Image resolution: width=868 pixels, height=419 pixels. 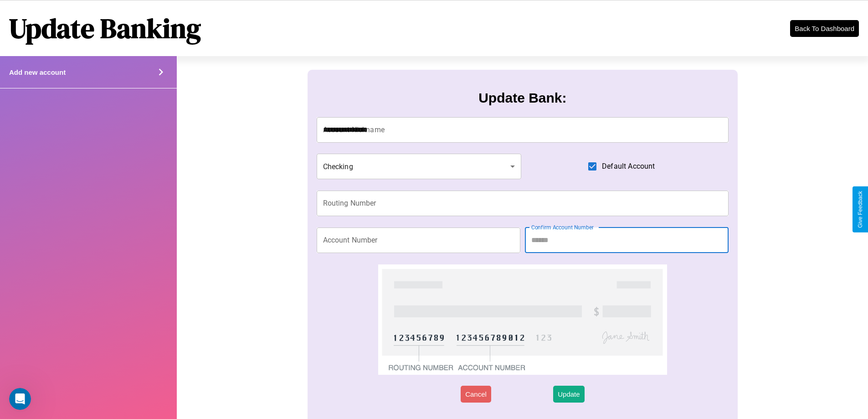 I want to click on button: Cancel, so click(x=476, y=394).